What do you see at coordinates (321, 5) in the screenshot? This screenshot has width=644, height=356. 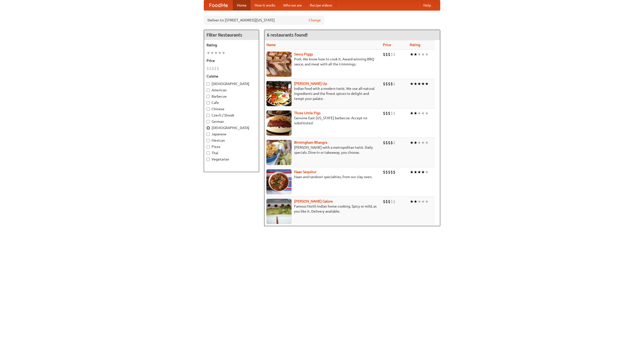 I see `a: Recipe videos` at bounding box center [321, 5].